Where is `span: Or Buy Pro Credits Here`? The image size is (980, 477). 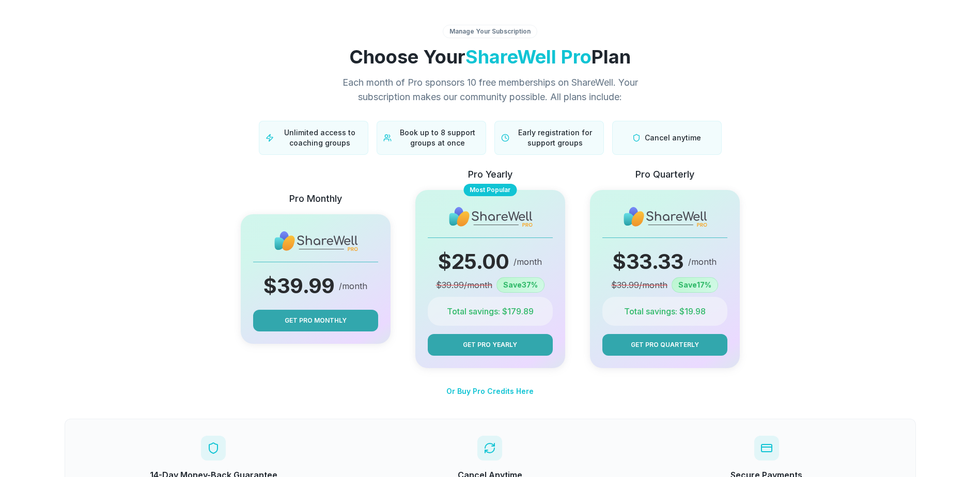 span: Or Buy Pro Credits Here is located at coordinates (490, 391).